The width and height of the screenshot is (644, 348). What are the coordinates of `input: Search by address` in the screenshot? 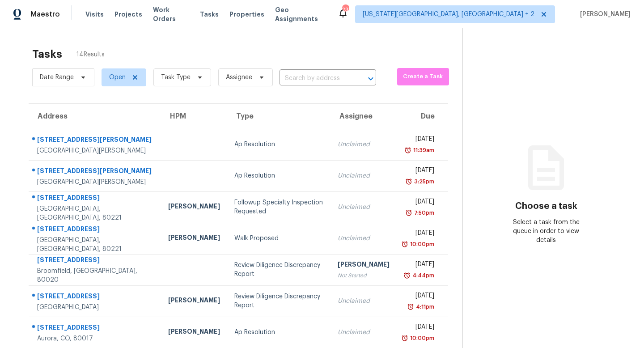 It's located at (316, 78).